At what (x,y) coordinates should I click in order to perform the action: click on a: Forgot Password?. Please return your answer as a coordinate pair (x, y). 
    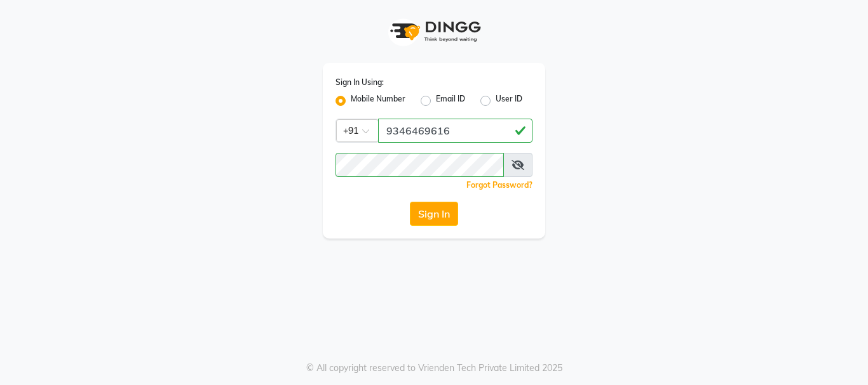
    Looking at the image, I should click on (500, 185).